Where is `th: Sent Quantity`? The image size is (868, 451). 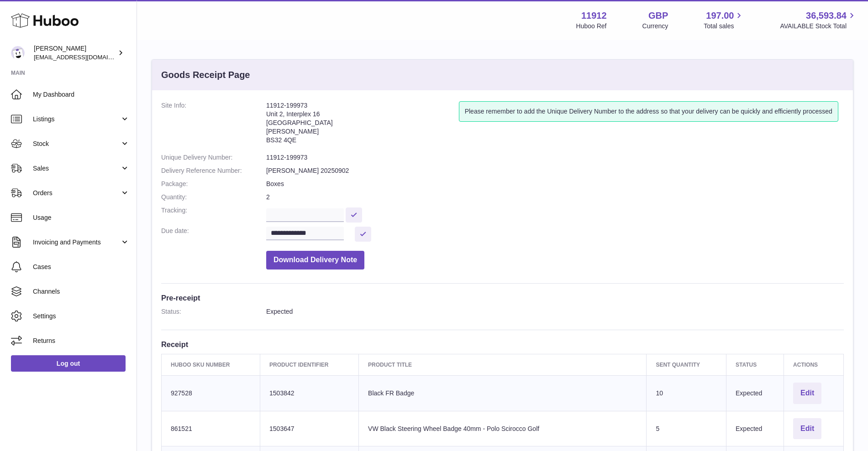
th: Sent Quantity is located at coordinates (686, 364).